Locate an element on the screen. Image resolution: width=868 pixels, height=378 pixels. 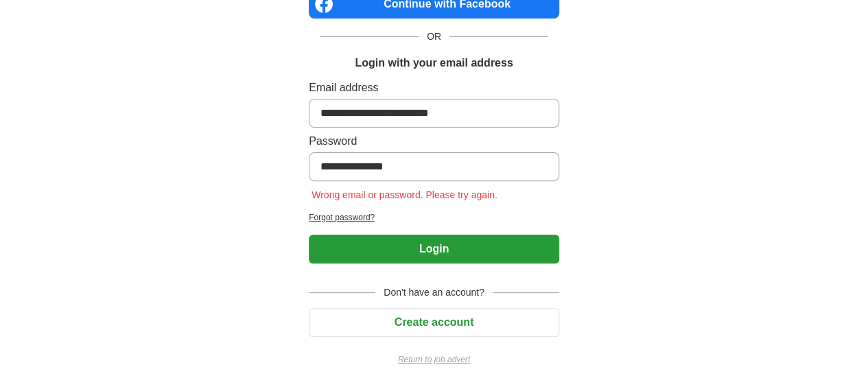
a: Create account is located at coordinates (434, 321).